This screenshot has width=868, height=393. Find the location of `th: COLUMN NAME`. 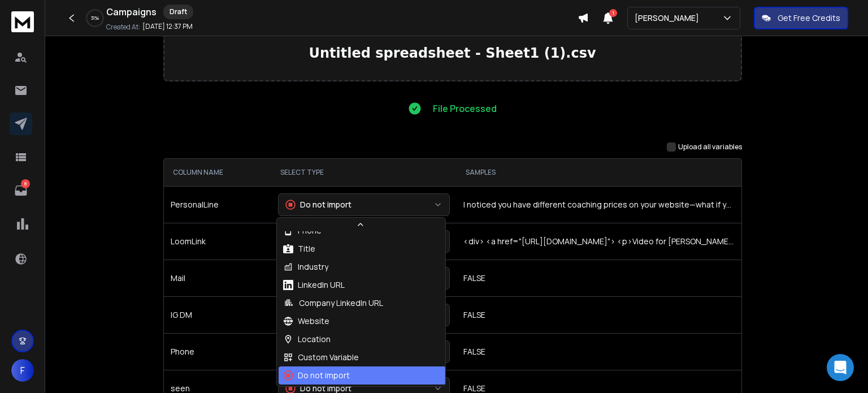

th: COLUMN NAME is located at coordinates (218, 172).